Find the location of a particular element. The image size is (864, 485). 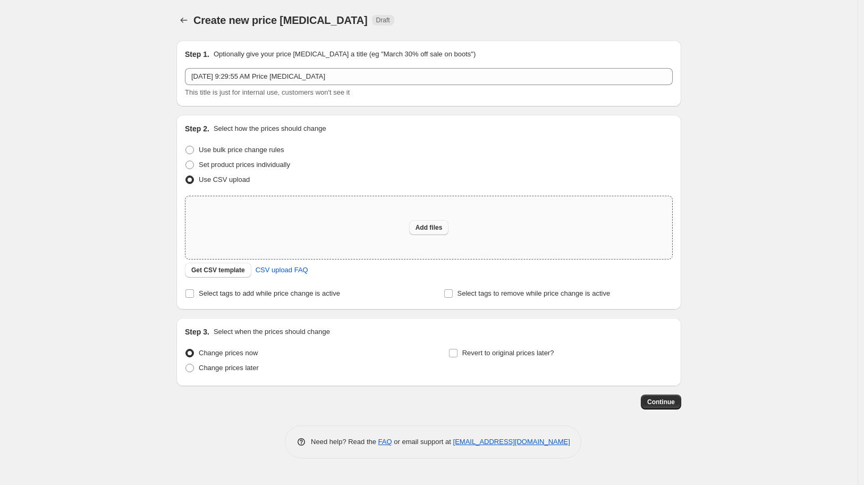

span: Continue is located at coordinates (661, 402).